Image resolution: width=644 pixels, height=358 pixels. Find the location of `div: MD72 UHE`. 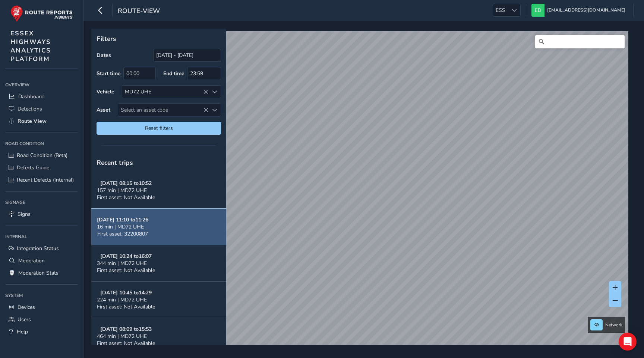

div: MD72 UHE is located at coordinates (165, 92).